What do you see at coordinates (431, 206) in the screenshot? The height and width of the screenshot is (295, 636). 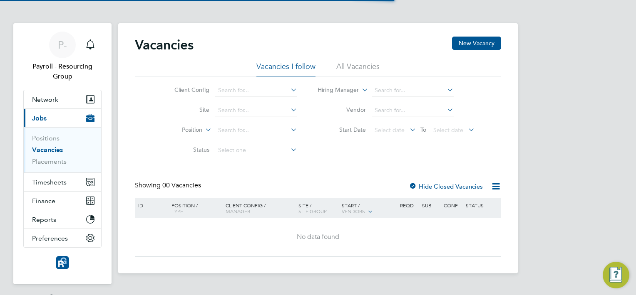 I see `div: Sub` at bounding box center [431, 206].